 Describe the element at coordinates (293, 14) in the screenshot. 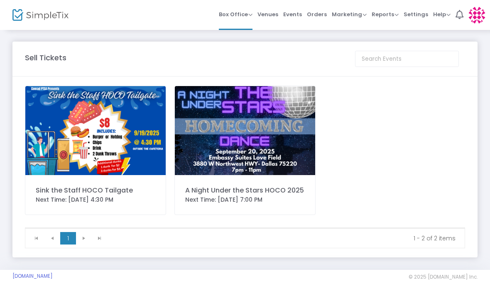

I see `span: Events` at that location.